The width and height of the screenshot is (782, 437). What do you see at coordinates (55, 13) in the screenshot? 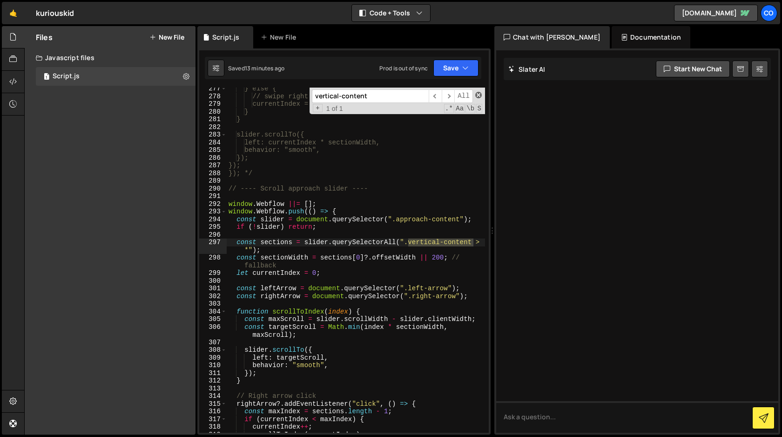
I see `div: kuriouskid` at bounding box center [55, 13].